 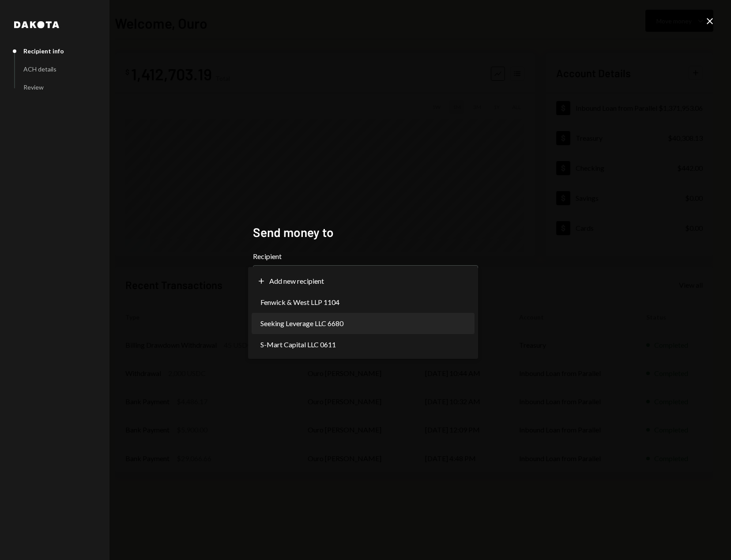 I want to click on div: Review, so click(x=34, y=87).